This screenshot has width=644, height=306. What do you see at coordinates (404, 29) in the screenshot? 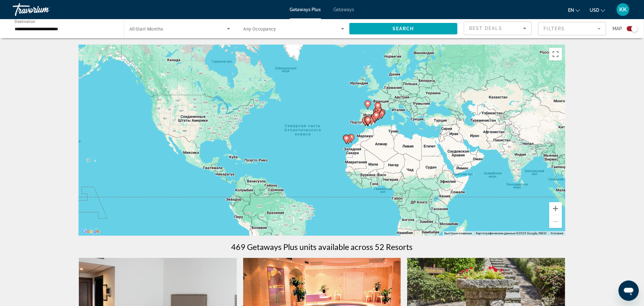
I see `span: Search` at bounding box center [404, 29].